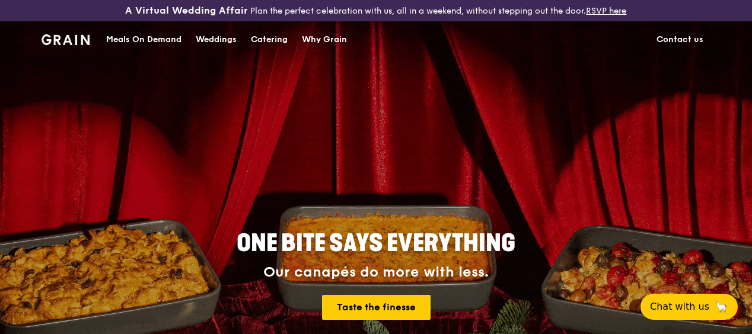 This screenshot has width=752, height=334. I want to click on span: ONE BITE SAYS EVERYTHING, so click(376, 244).